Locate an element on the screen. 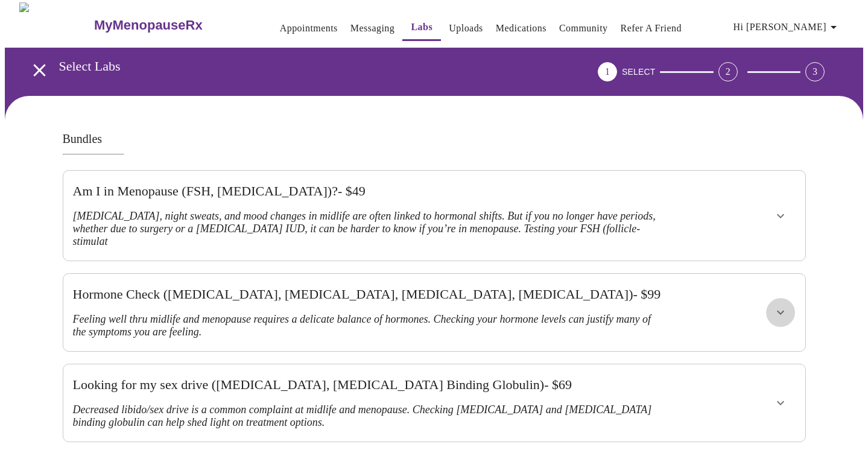 The height and width of the screenshot is (453, 868). button: Refer a Friend is located at coordinates (652, 29).